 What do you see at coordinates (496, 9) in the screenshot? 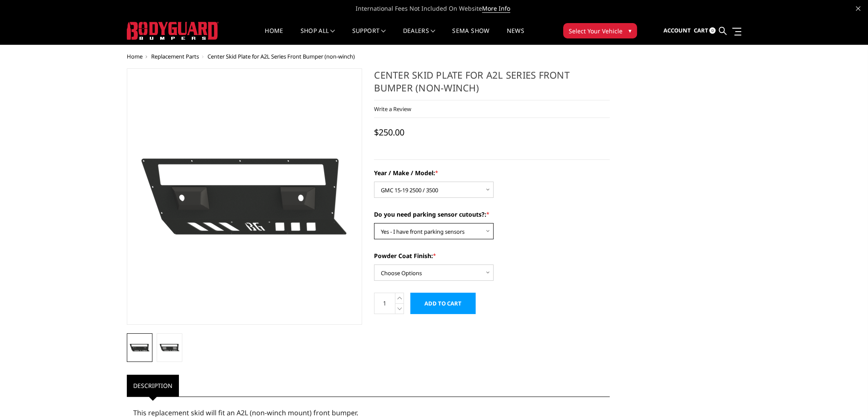
I see `a: More Info` at bounding box center [496, 9].